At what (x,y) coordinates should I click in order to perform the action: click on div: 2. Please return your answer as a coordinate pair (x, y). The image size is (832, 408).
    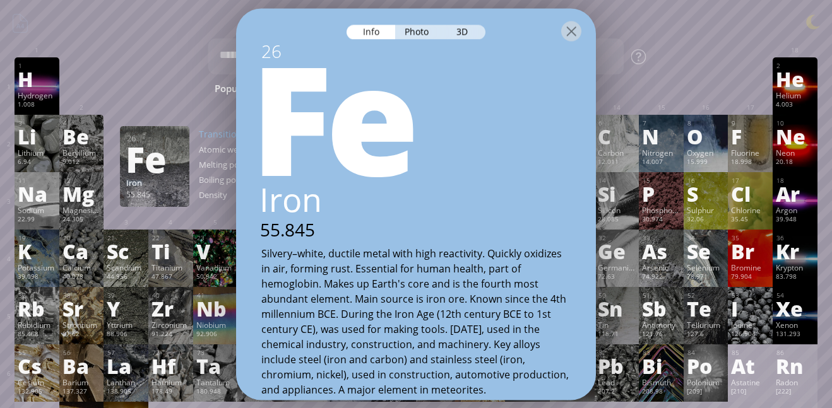
    Looking at the image, I should click on (795, 66).